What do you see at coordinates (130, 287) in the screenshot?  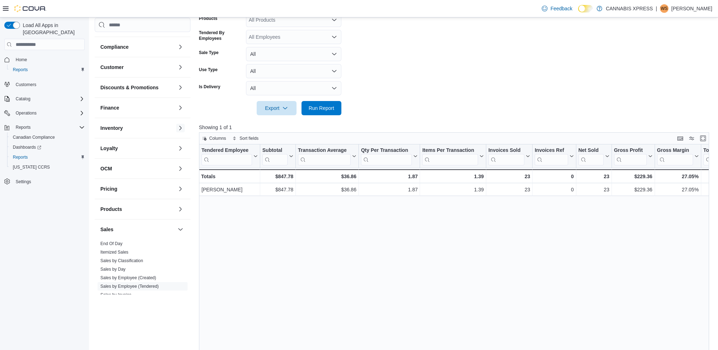 I see `a: Sales by Employee (Tendered)` at bounding box center [130, 287].